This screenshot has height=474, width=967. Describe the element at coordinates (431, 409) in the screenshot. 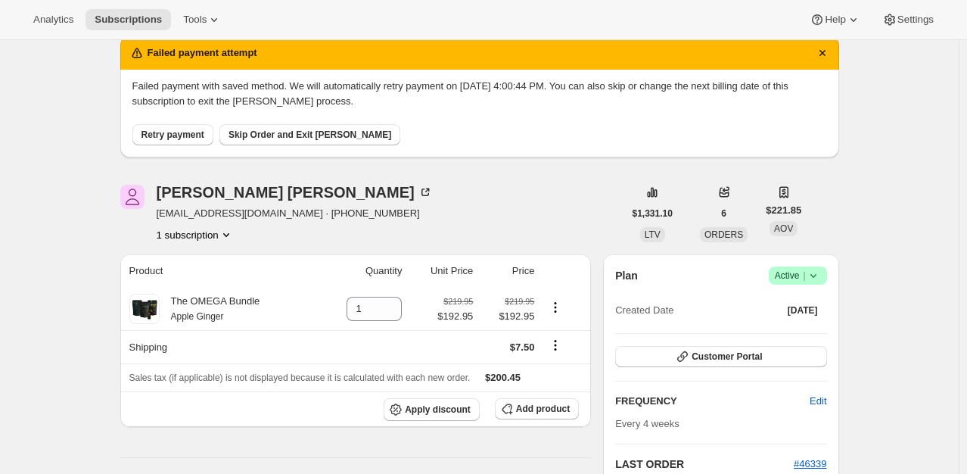

I see `button: Apply discount` at that location.